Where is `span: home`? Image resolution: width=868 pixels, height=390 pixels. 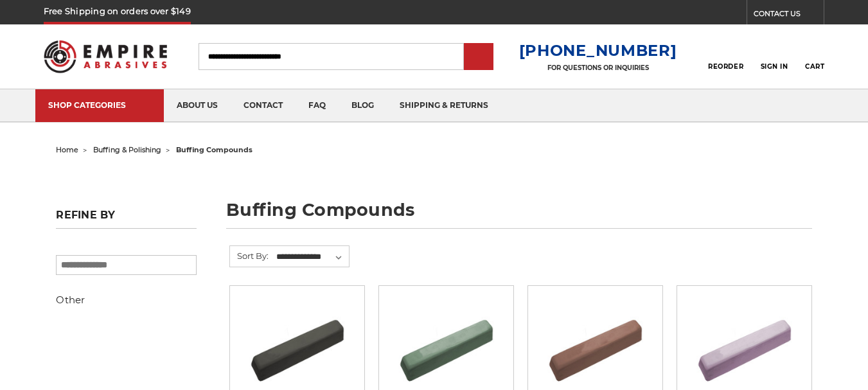 span: home is located at coordinates (67, 150).